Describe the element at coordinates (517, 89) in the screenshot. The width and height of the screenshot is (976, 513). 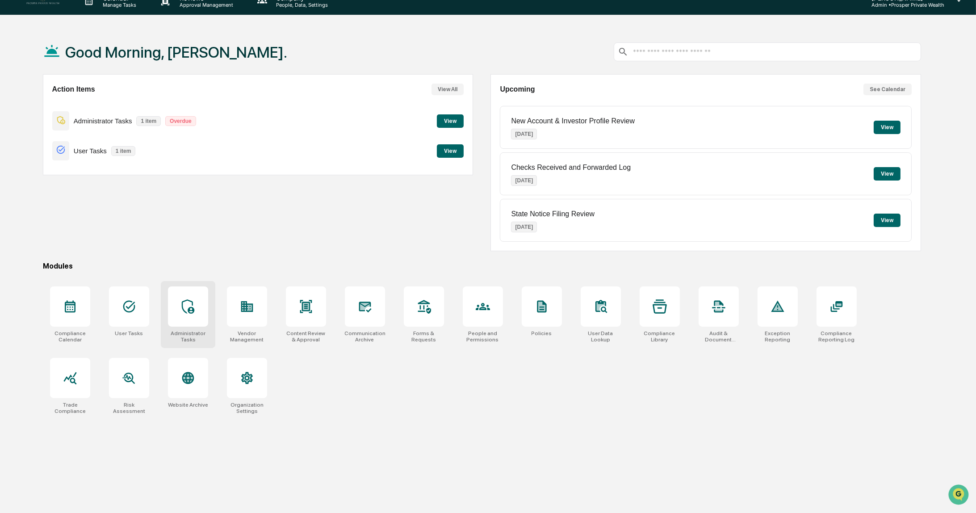
I see `h2: Upcoming` at that location.